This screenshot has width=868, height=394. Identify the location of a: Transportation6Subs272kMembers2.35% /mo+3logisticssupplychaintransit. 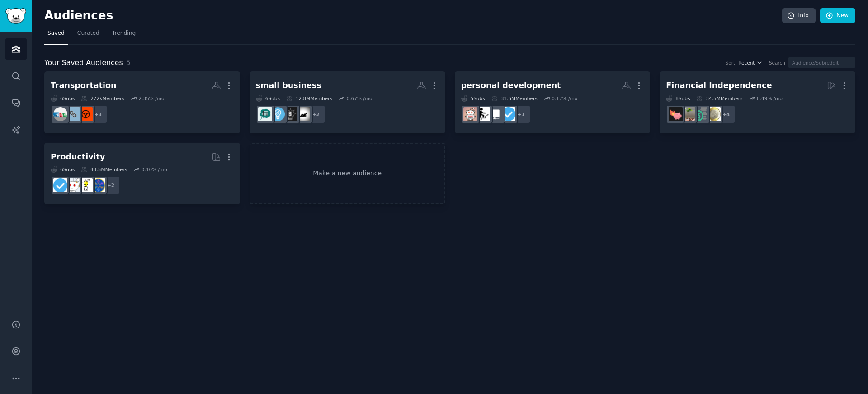
(142, 102).